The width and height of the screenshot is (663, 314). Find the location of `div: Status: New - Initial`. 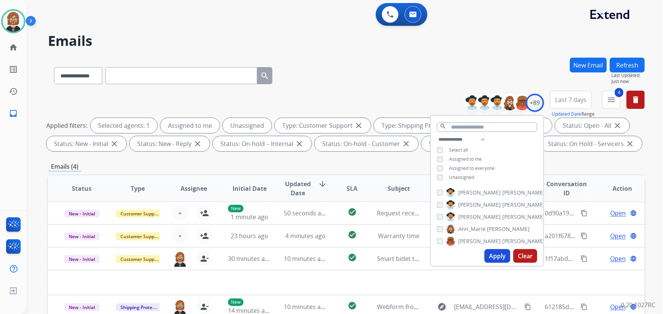

div: Status: New - Initial is located at coordinates (86, 144).